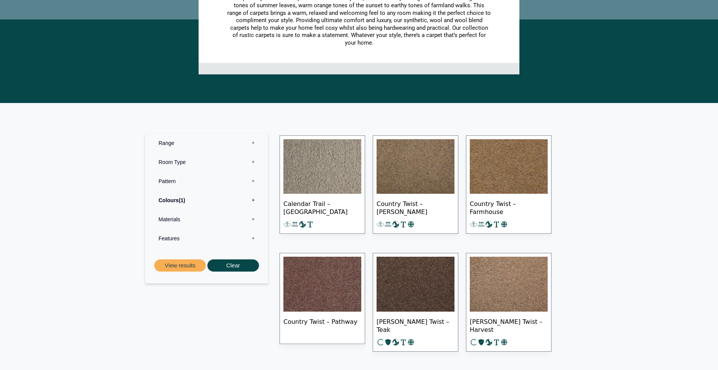  Describe the element at coordinates (207, 181) in the screenshot. I see `label: Pattern` at that location.